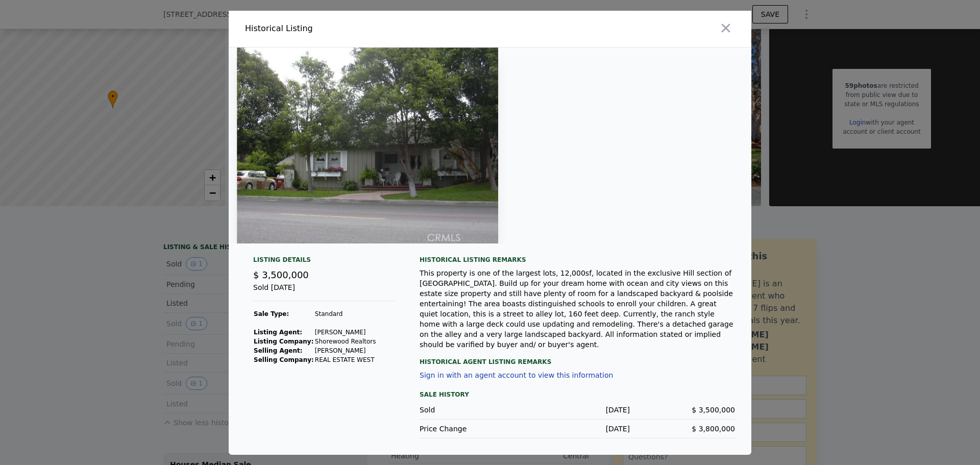 Image resolution: width=980 pixels, height=465 pixels. I want to click on strong: Selling Company:, so click(284, 360).